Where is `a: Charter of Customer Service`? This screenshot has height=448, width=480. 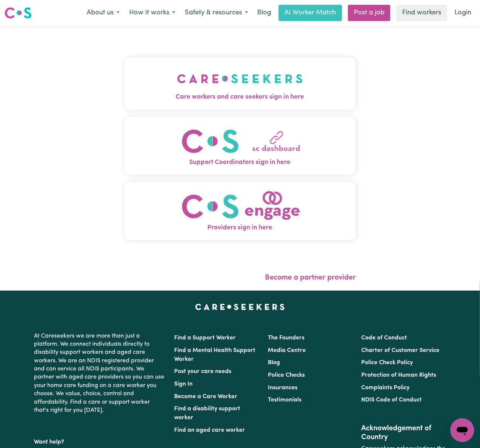
a: Charter of Customer Service is located at coordinates (401, 350).